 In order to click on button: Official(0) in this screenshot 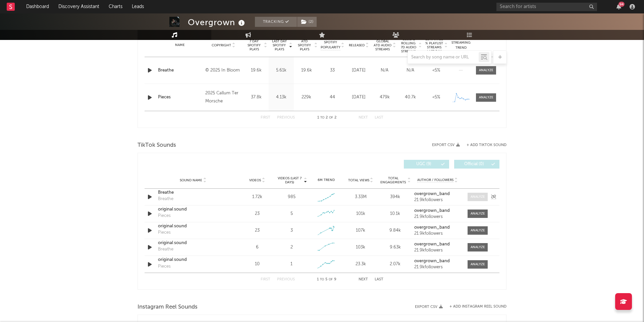, I will do `click(476, 164)`.